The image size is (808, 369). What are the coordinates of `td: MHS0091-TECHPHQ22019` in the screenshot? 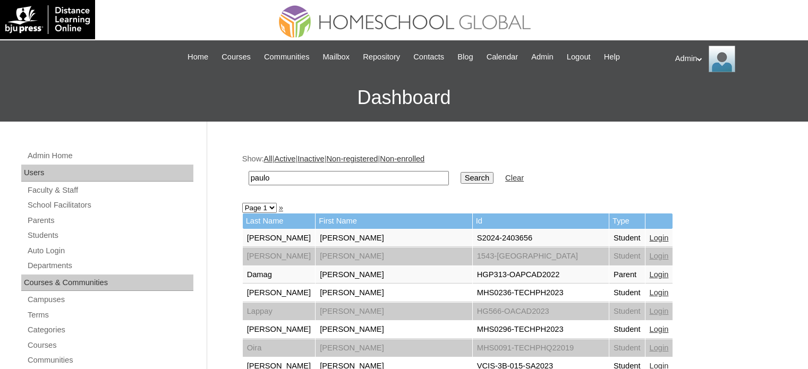 It's located at (541, 348).